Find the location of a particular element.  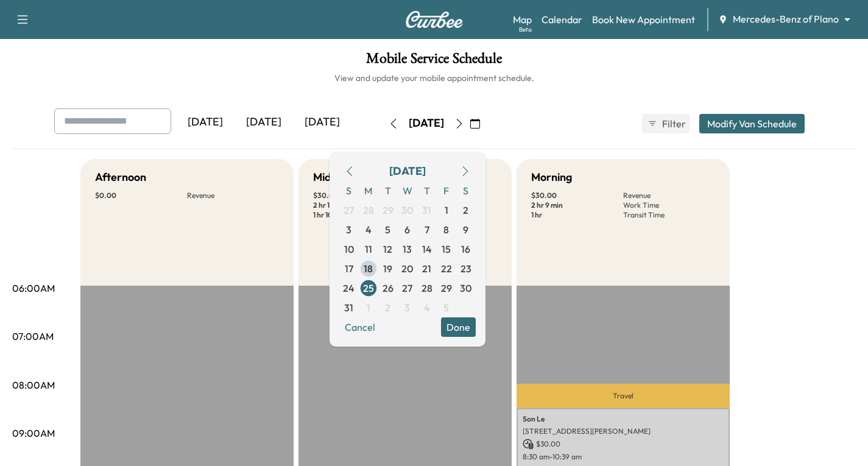

p: 1 hr is located at coordinates (577, 215).